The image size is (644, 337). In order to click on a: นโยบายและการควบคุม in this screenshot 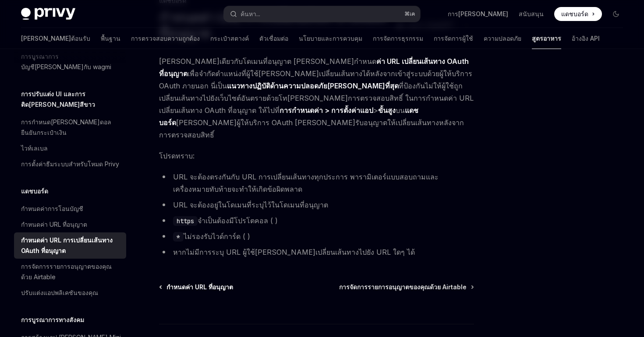, I will do `click(330, 39)`.